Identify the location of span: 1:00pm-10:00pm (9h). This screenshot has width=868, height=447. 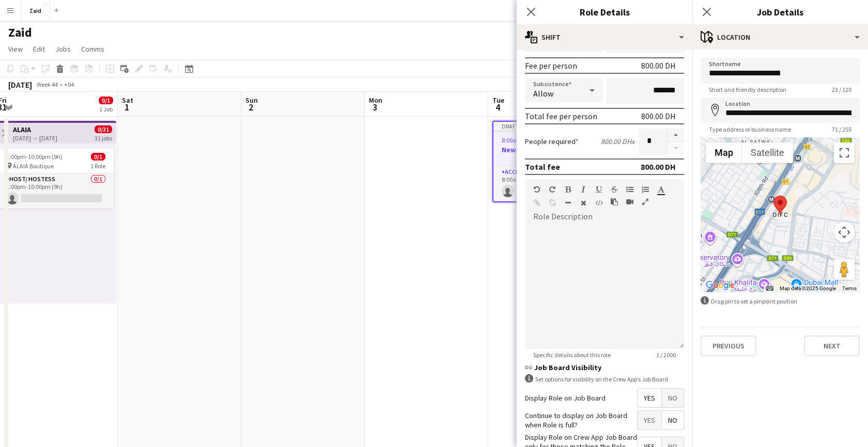
(34, 156).